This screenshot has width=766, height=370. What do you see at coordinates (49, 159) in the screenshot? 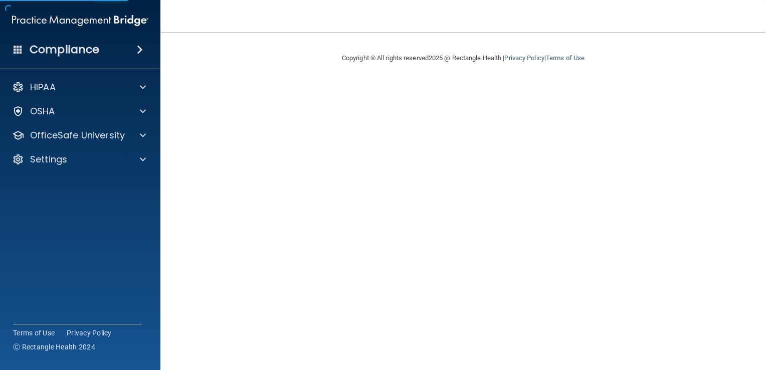
I see `p: Settings` at bounding box center [49, 159].